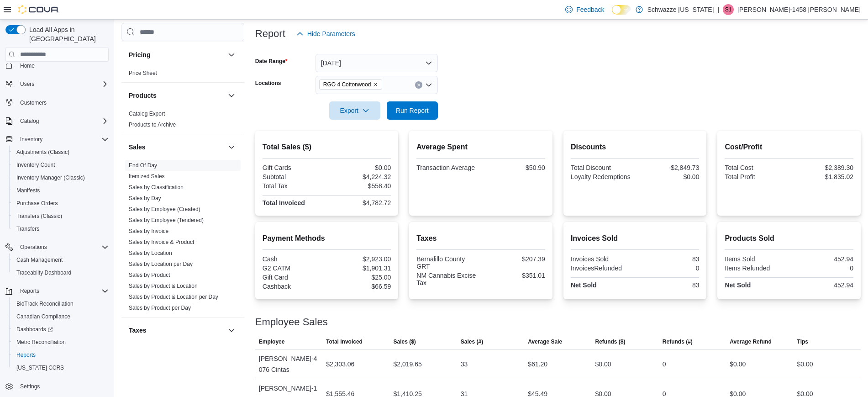 The image size is (868, 397). I want to click on span: Average Sale, so click(545, 342).